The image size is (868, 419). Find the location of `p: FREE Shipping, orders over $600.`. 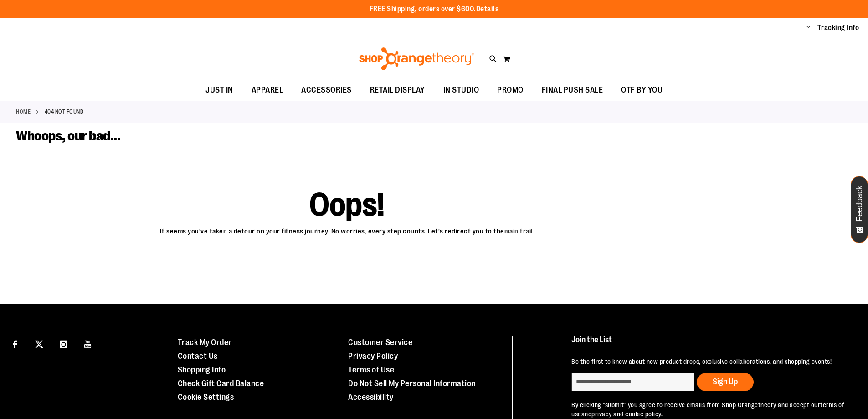

p: FREE Shipping, orders over $600. is located at coordinates (434, 9).